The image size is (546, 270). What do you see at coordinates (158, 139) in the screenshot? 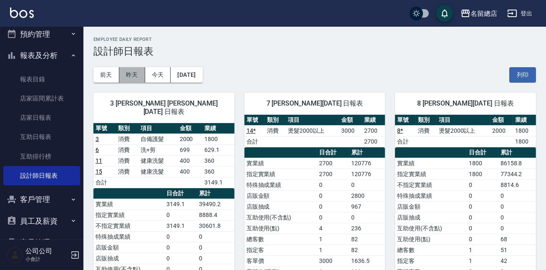
I see `td: 自備護髮` at bounding box center [158, 139].